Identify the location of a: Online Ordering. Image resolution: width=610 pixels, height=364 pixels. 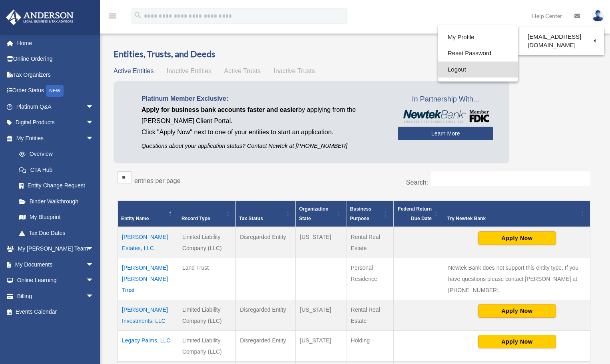
(56, 59).